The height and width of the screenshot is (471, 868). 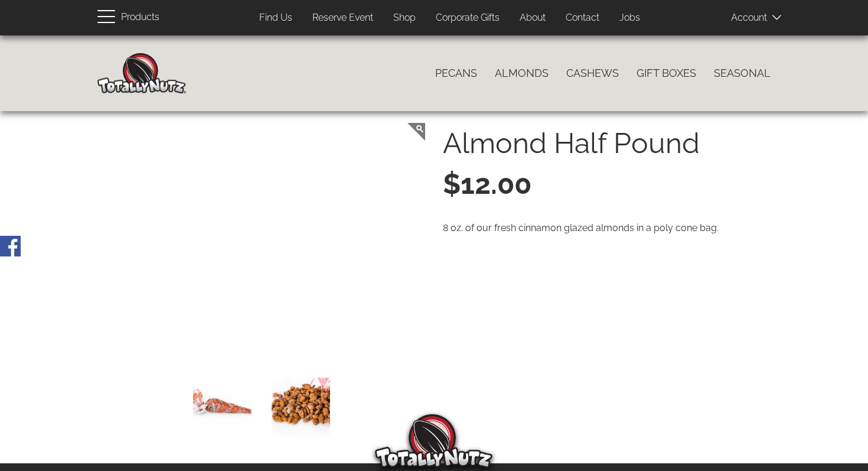 I want to click on a: Contact, so click(x=582, y=18).